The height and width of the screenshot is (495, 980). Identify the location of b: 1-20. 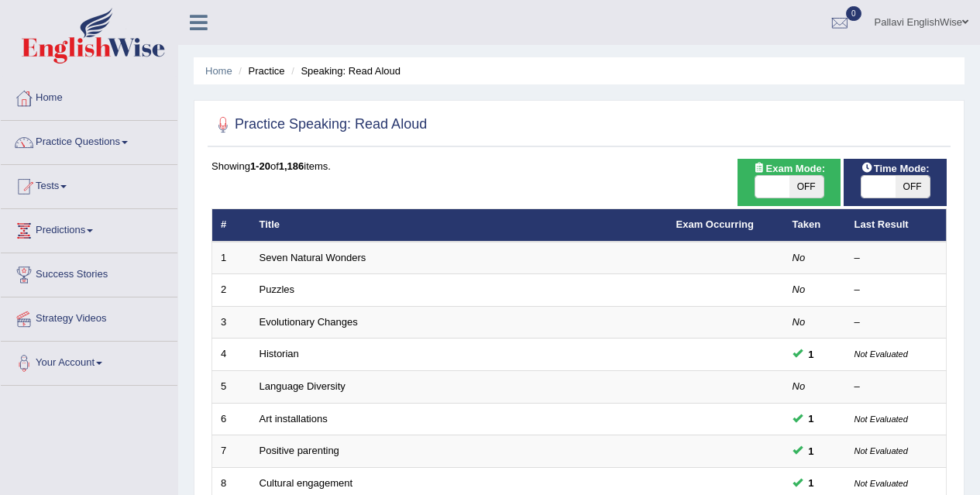
(260, 166).